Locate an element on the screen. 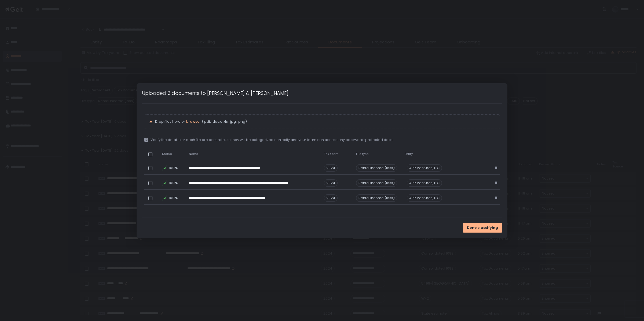 The height and width of the screenshot is (321, 644). span: Done classifying is located at coordinates (482, 228).